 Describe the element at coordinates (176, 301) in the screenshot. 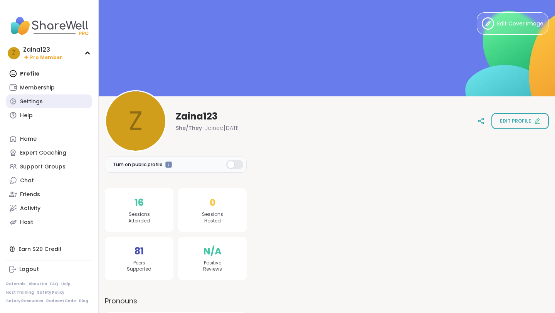

I see `label: Pronouns` at that location.